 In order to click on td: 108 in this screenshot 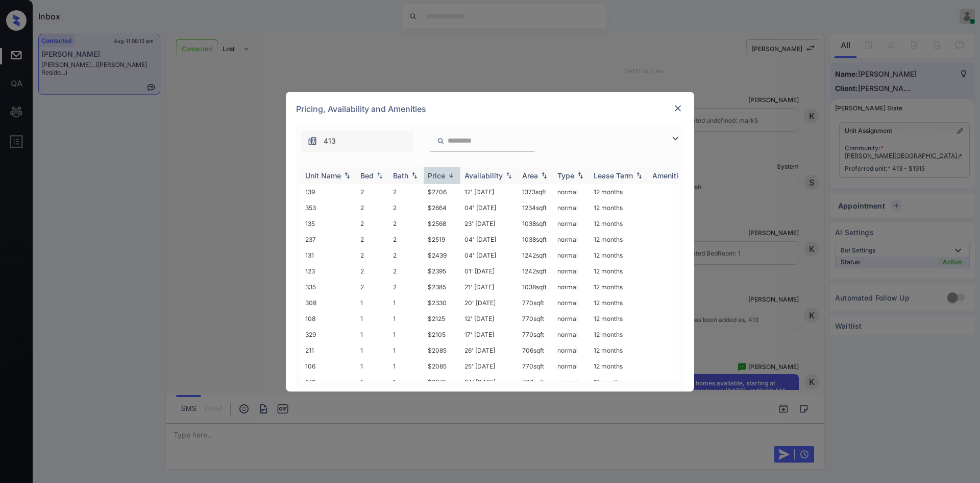, I will do `click(329, 318)`.